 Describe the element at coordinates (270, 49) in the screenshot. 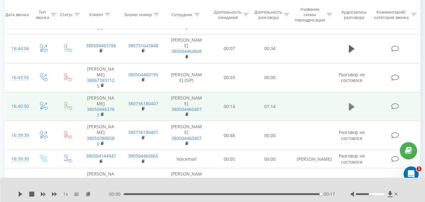

I see `td: 00:34` at that location.